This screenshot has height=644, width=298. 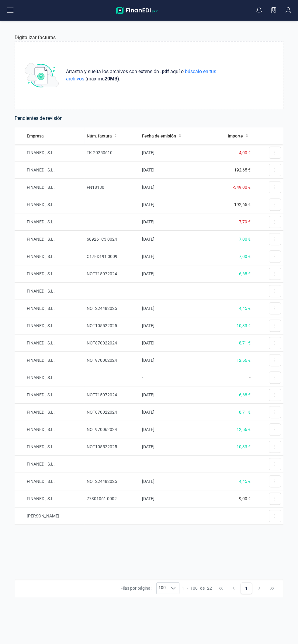 What do you see at coordinates (150, 588) in the screenshot?
I see `div: Filas por página:` at bounding box center [150, 588].